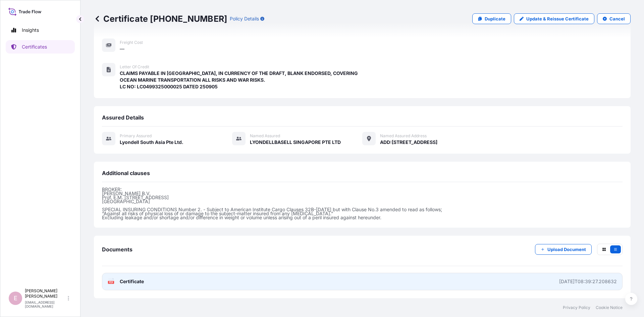 This screenshot has height=317, width=644. What do you see at coordinates (40, 47) in the screenshot?
I see `a: Certificates` at bounding box center [40, 47].